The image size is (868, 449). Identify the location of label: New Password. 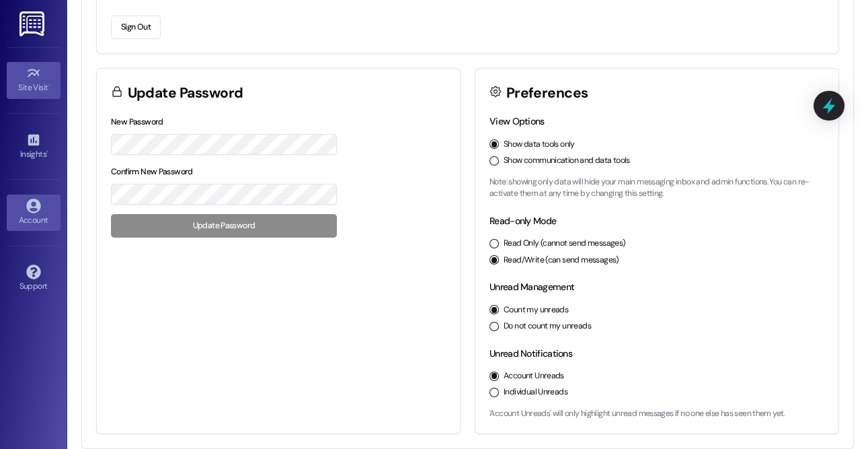
(137, 122).